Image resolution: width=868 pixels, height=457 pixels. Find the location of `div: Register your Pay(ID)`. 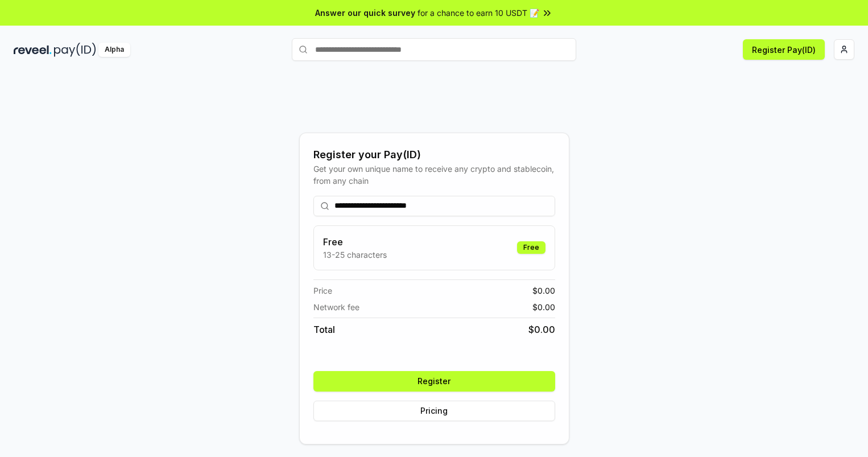

div: Register your Pay(ID) is located at coordinates (434, 155).